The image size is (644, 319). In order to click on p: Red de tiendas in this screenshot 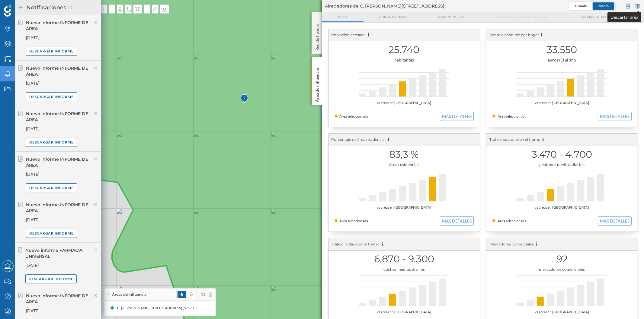, I will do `click(317, 36)`.